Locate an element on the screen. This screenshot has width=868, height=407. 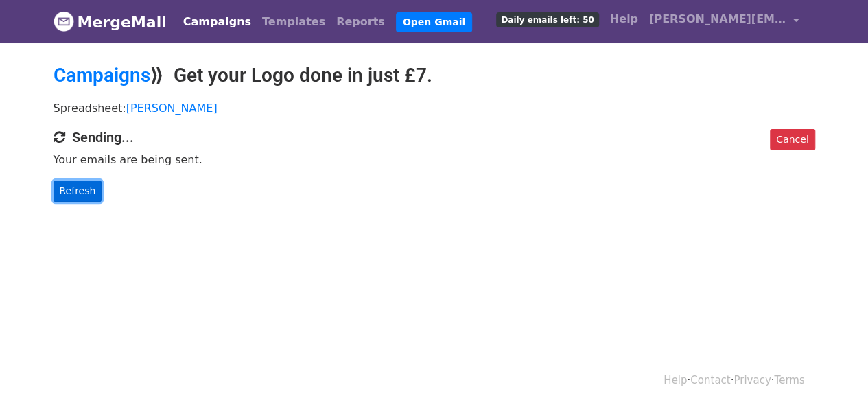
a: MergeMail is located at coordinates (110, 22).